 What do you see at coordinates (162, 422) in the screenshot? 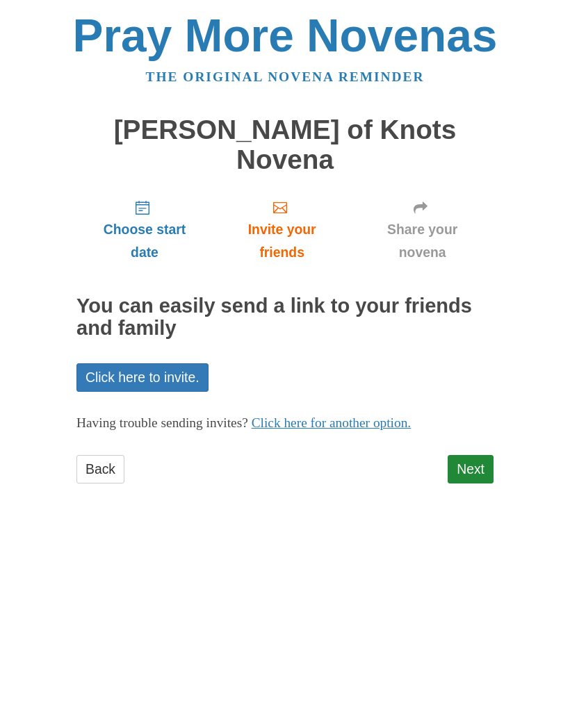
I see `span: Having trouble sending invites?` at bounding box center [162, 422].